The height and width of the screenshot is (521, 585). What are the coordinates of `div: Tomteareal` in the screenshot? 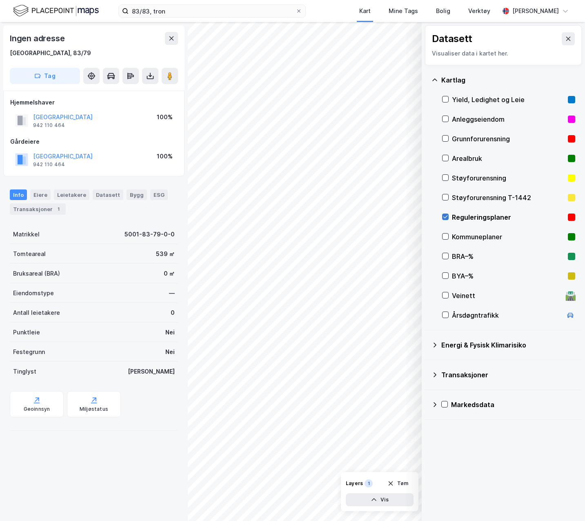 It's located at (29, 254).